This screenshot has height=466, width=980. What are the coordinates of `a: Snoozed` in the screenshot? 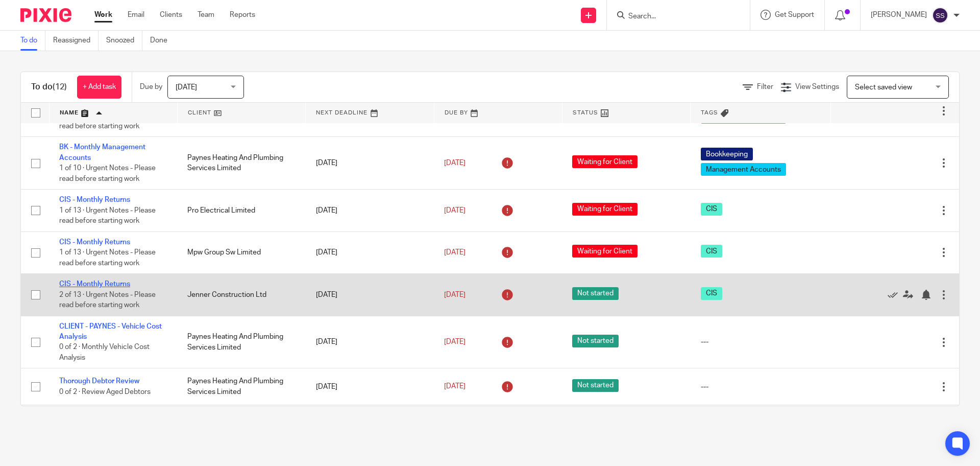 It's located at (124, 40).